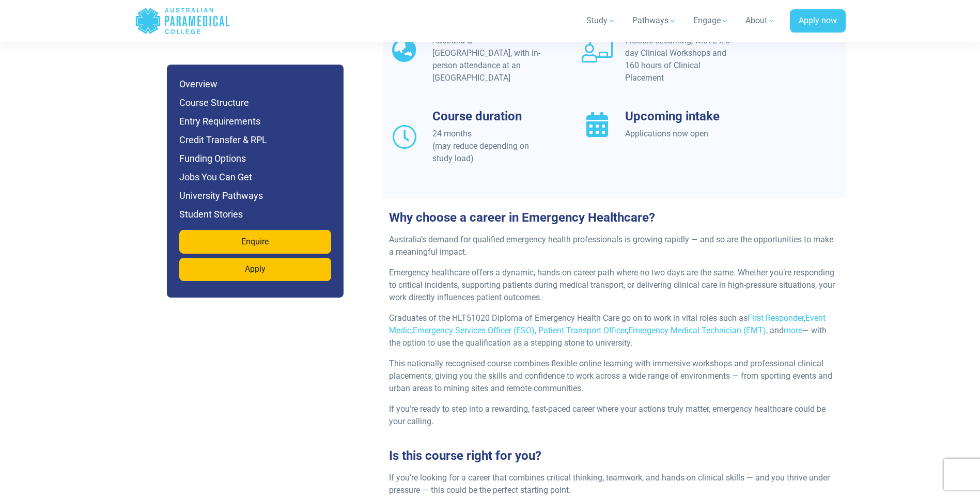  I want to click on p: Emergency healthcare offers a dynamic, hands-on career path where no two days are the same. Wheth..., so click(614, 285).